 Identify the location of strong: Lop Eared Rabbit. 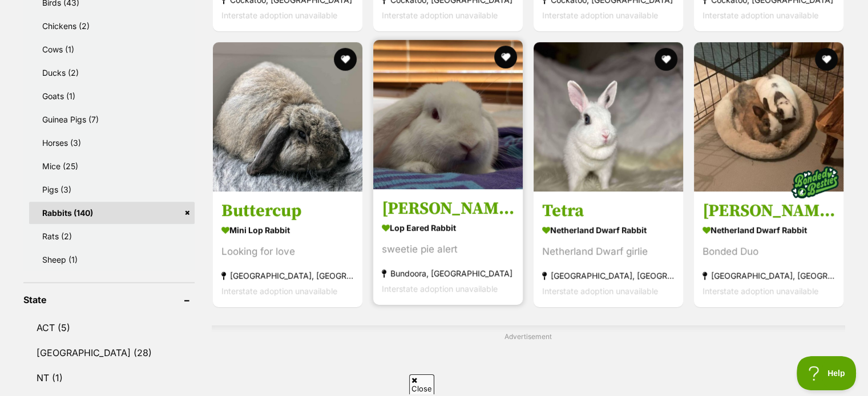
(448, 227).